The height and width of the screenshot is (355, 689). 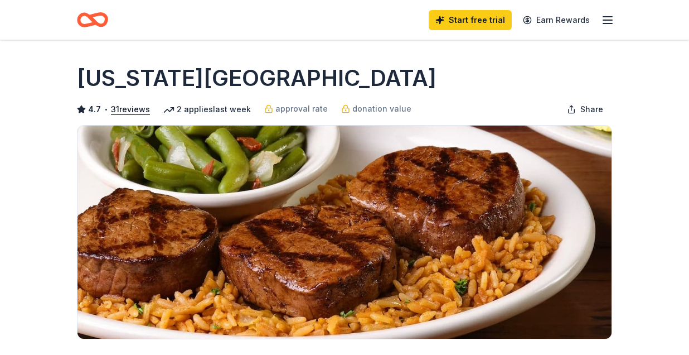 What do you see at coordinates (591, 109) in the screenshot?
I see `span: Share` at bounding box center [591, 109].